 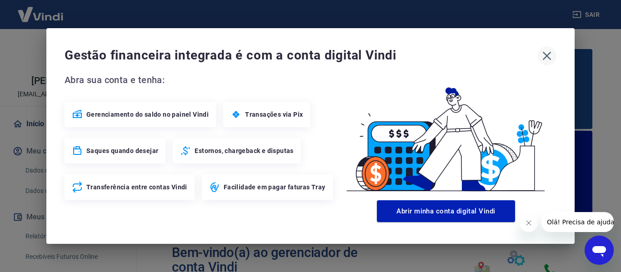 What do you see at coordinates (301, 55) in the screenshot?
I see `span: Gestão financeira integrada é com a conta digital Vindi` at bounding box center [301, 55].